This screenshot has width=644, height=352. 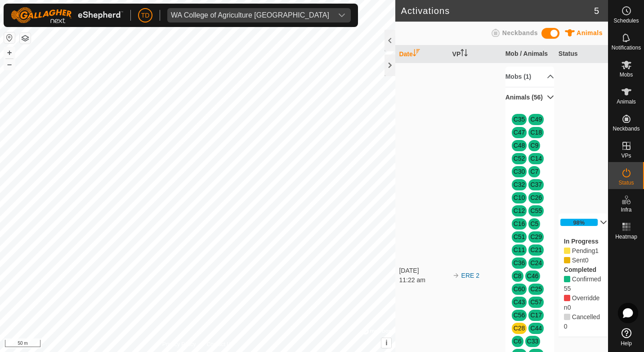 I want to click on a: C18, so click(x=536, y=132).